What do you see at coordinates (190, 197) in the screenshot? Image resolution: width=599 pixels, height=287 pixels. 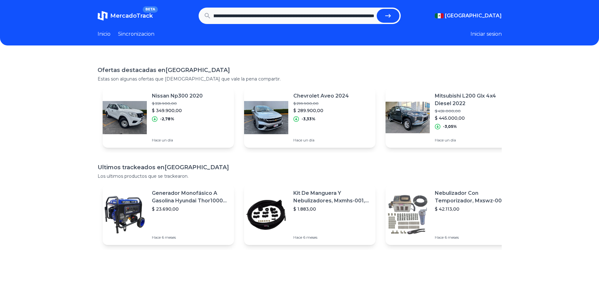 I see `p: Generador Monofásico A Gasolina Hyundai Thor10000 P 11.5 Kw` at bounding box center [190, 197].